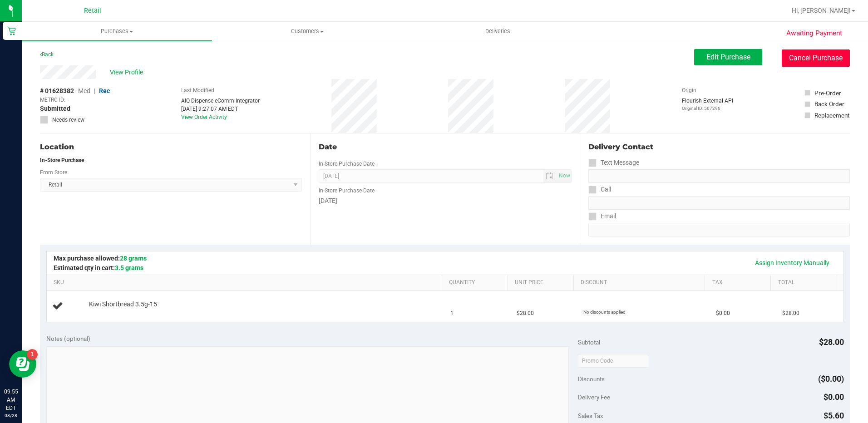  What do you see at coordinates (307, 31) in the screenshot?
I see `a: Customers` at bounding box center [307, 31].